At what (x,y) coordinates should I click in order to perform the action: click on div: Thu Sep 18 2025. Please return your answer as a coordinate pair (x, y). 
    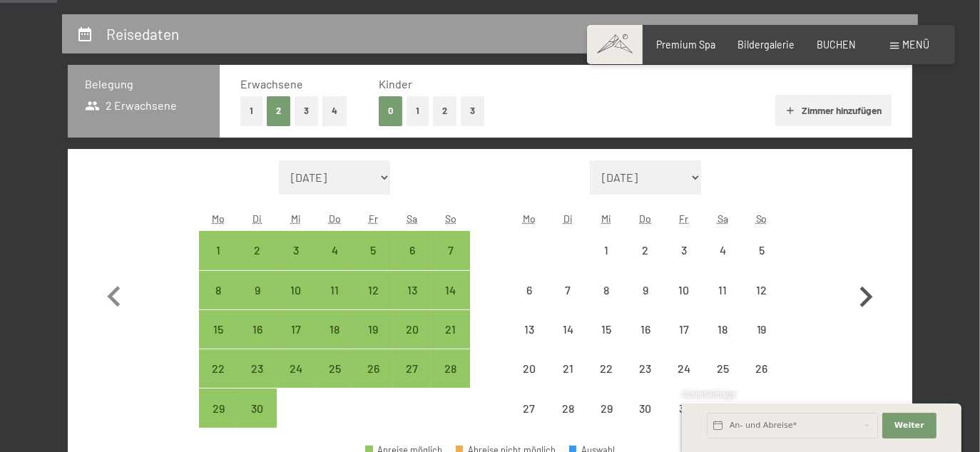
    Looking at the image, I should click on (335, 329).